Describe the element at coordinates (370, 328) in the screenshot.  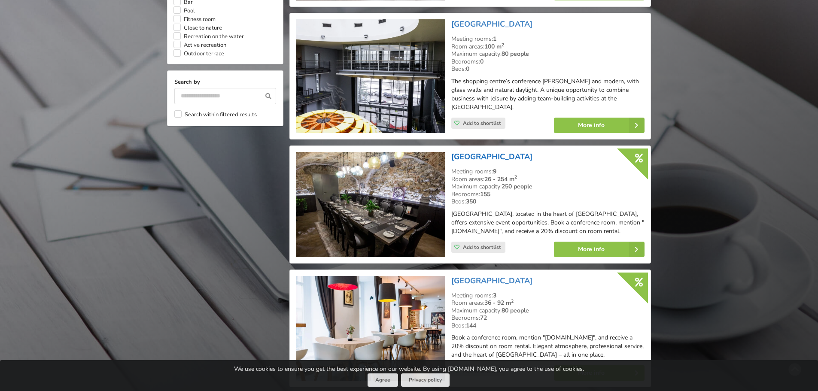
I see `img: Hotel | Riga | Hestia Hotel Draugi` at that location.